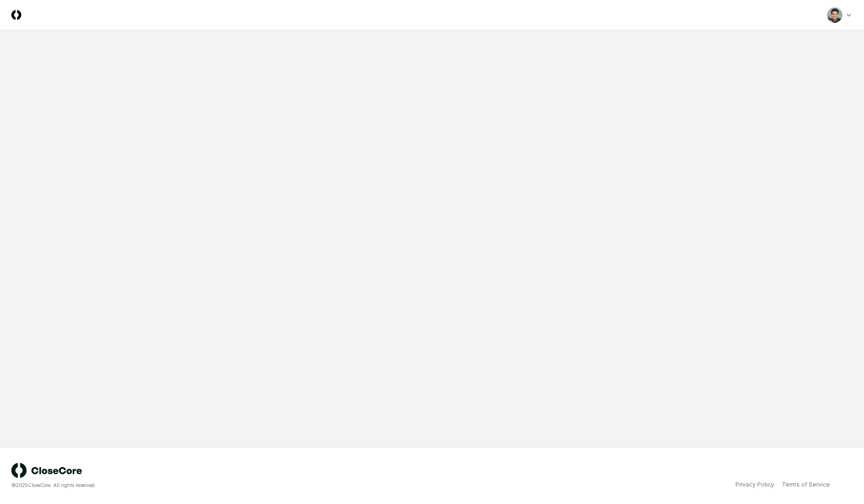  Describe the element at coordinates (755, 484) in the screenshot. I see `a: Privacy Policy` at that location.